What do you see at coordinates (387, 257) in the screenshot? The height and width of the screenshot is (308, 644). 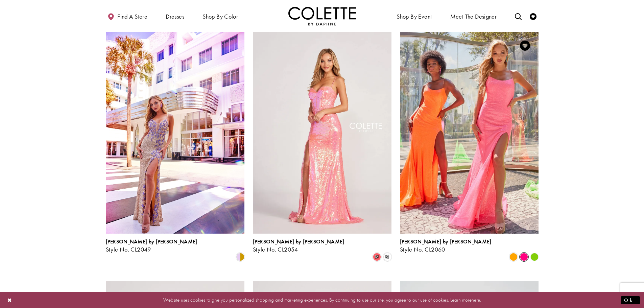 I see `i: White/Multi` at bounding box center [387, 257].